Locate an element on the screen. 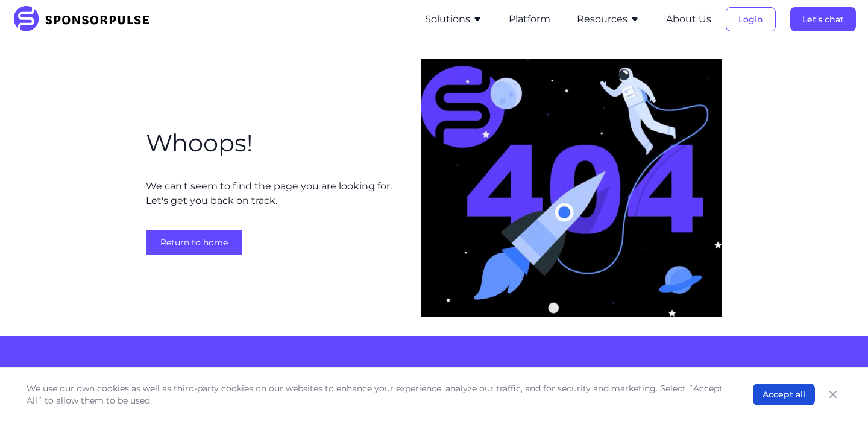  span: Return to home is located at coordinates (194, 242).